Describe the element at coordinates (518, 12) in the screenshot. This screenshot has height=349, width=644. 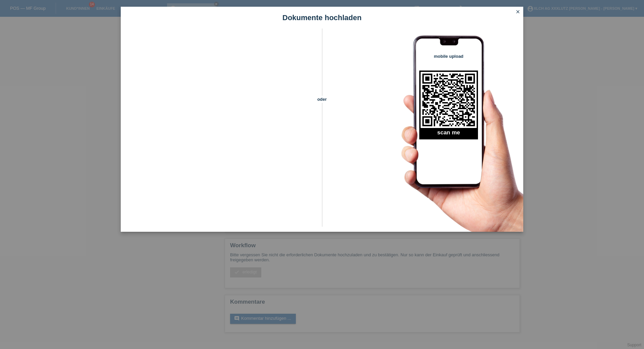
I see `i: close` at that location.